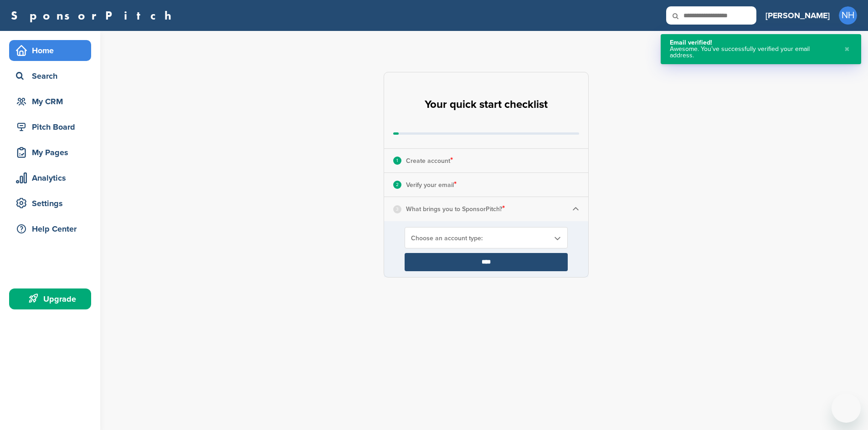 The height and width of the screenshot is (430, 868). What do you see at coordinates (50, 229) in the screenshot?
I see `a: Help Center` at bounding box center [50, 229].